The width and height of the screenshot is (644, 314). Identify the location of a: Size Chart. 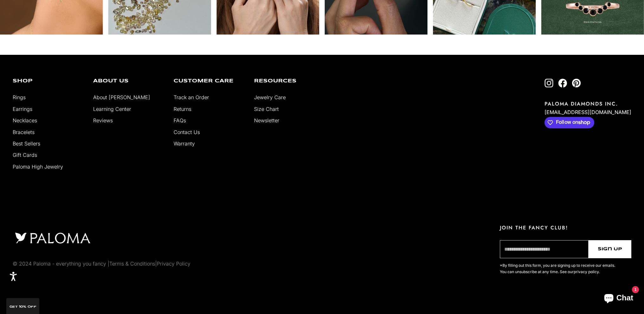
(266, 109).